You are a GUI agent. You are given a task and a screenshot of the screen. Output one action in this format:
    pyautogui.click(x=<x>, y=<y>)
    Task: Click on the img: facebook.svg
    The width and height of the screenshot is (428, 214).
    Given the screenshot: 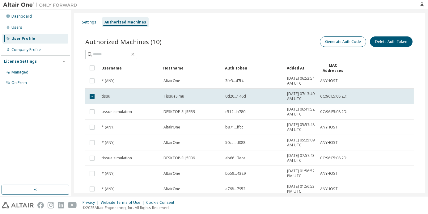 What is the action you would take?
    pyautogui.click(x=41, y=205)
    